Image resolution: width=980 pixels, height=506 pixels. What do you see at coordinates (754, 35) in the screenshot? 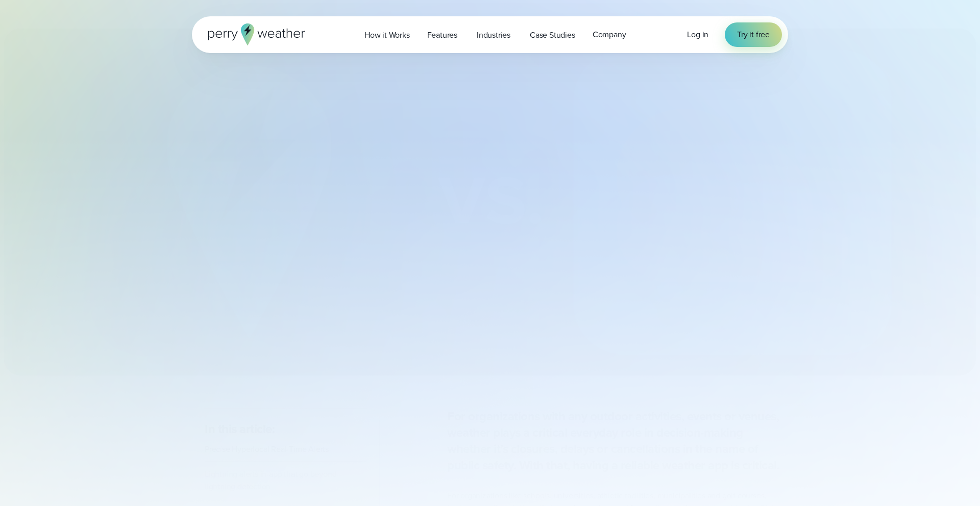
I see `span: Try it free` at bounding box center [754, 35].